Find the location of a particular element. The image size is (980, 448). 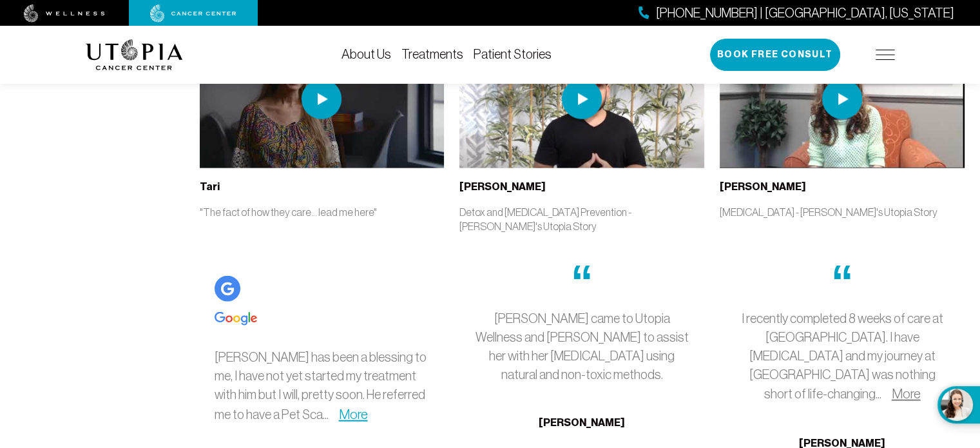

button: Book Free Consult is located at coordinates (775, 55).